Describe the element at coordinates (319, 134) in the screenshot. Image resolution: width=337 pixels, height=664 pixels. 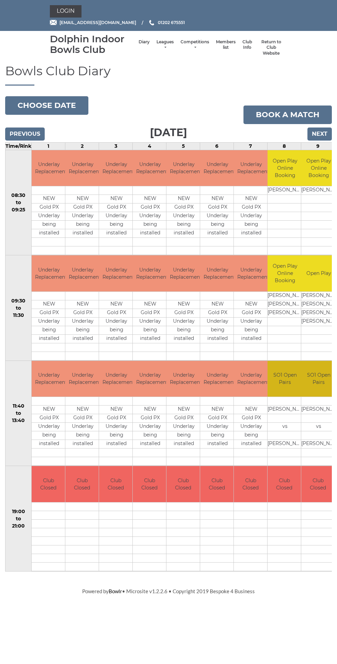
I see `input: Next` at that location.